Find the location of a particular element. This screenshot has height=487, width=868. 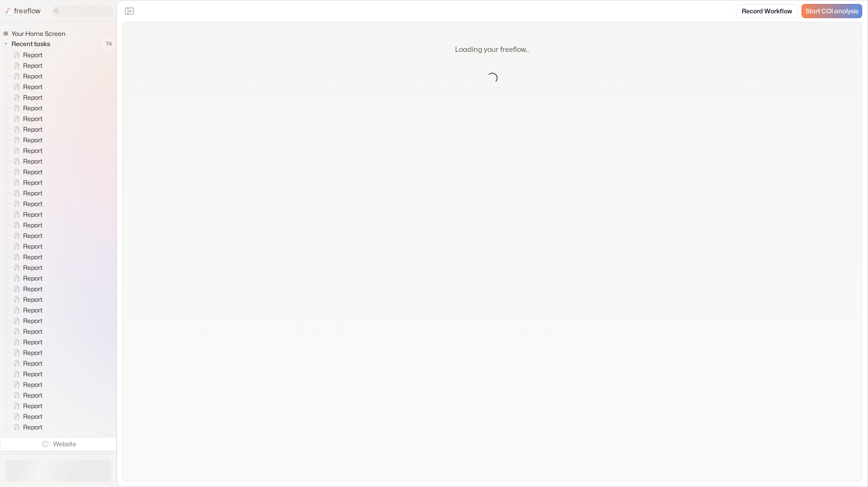

span: Your Home Screen is located at coordinates (38, 34).